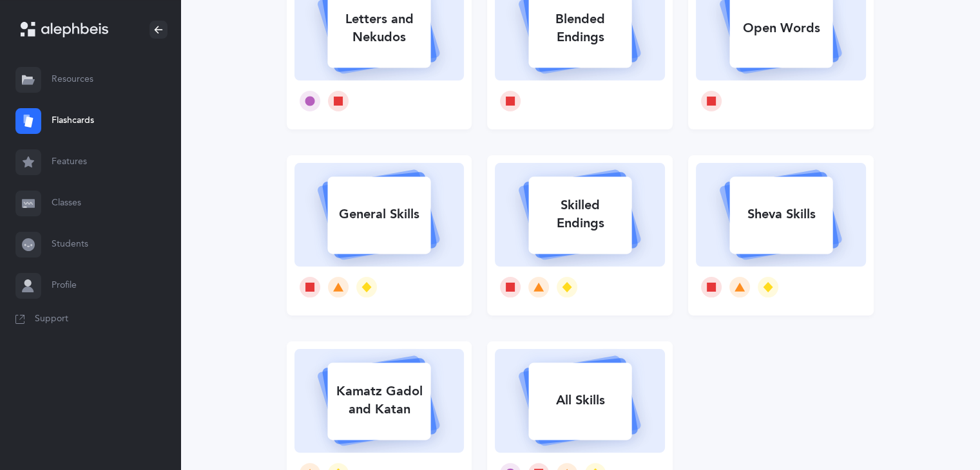 This screenshot has height=470, width=980. I want to click on div: Open Words, so click(781, 28).